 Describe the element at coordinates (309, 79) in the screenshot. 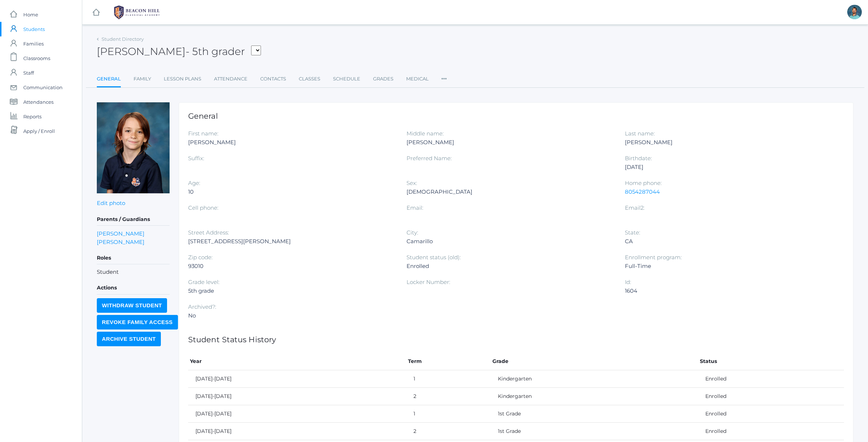

I see `a: Classes` at that location.